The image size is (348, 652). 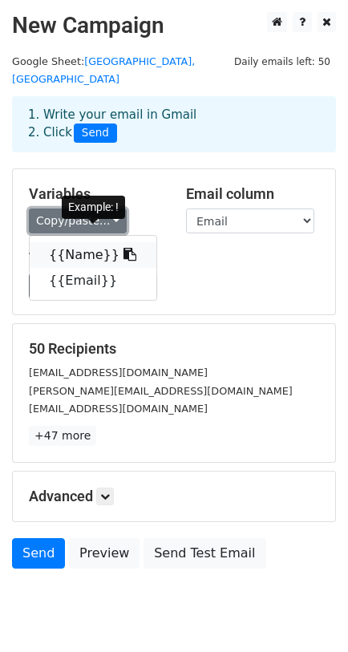 I want to click on h5: Email column, so click(x=253, y=194).